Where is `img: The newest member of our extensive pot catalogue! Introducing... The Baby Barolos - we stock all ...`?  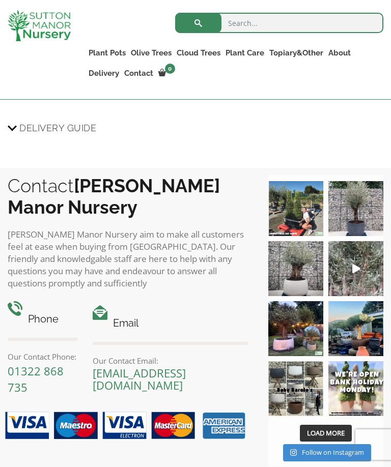 img: The newest member of our extensive pot catalogue! Introducing... The Baby Barolos - we stock all ... is located at coordinates (296, 389).